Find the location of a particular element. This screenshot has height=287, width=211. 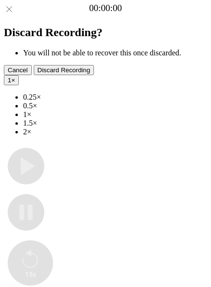

span: 1 is located at coordinates (9, 80).